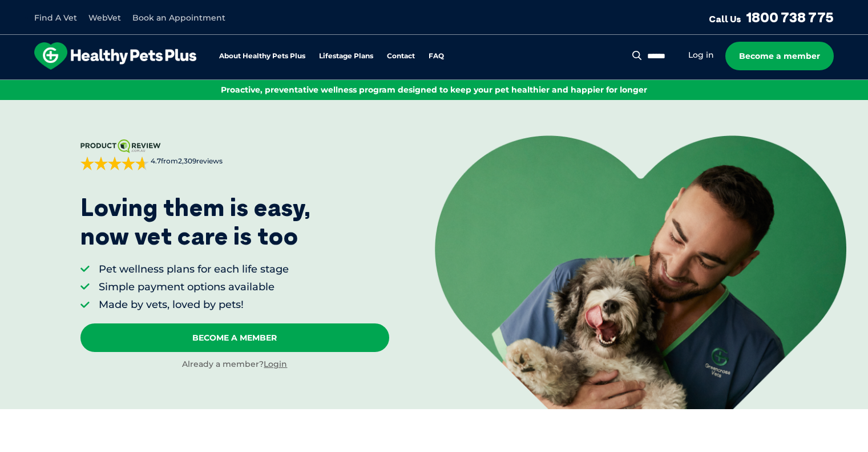  Describe the element at coordinates (236, 364) in the screenshot. I see `div: Already a member?` at that location.